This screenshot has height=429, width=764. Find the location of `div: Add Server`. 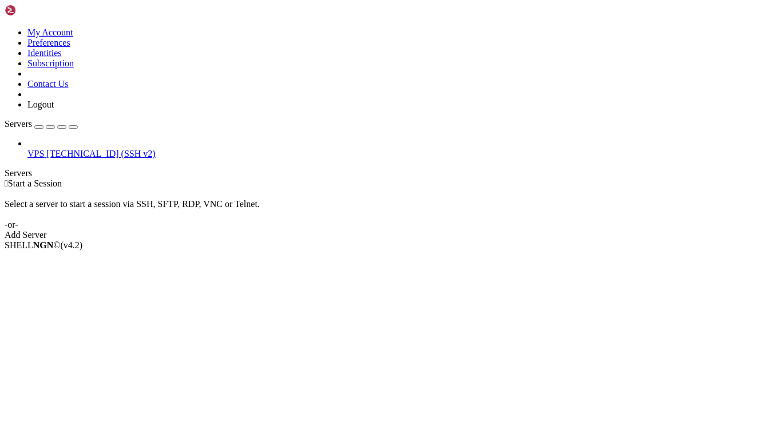

div: Add Server is located at coordinates (382, 235).